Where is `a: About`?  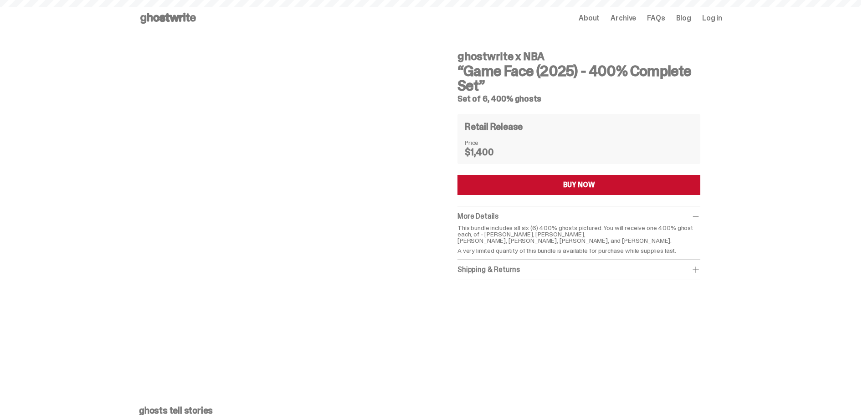 a: About is located at coordinates (589, 18).